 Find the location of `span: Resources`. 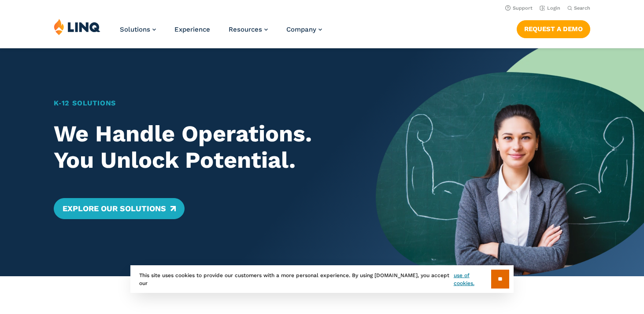

span: Resources is located at coordinates (245, 29).